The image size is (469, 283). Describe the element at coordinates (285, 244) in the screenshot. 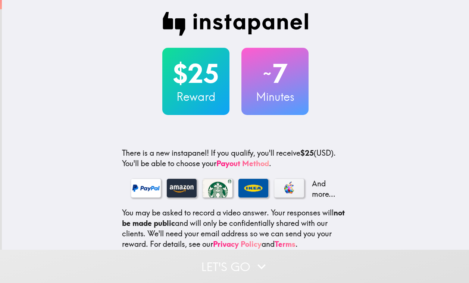

I see `a: Terms` at that location.